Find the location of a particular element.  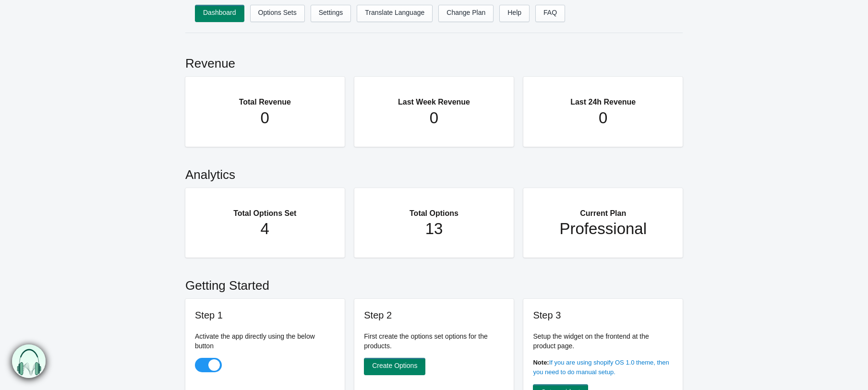

img: bxm.png is located at coordinates (29, 362).